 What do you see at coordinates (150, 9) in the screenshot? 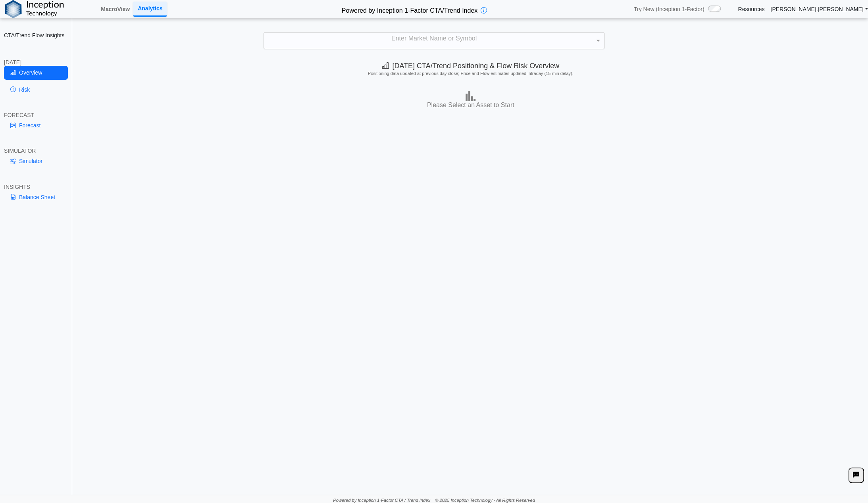
I see `a: Analytics` at bounding box center [150, 9].